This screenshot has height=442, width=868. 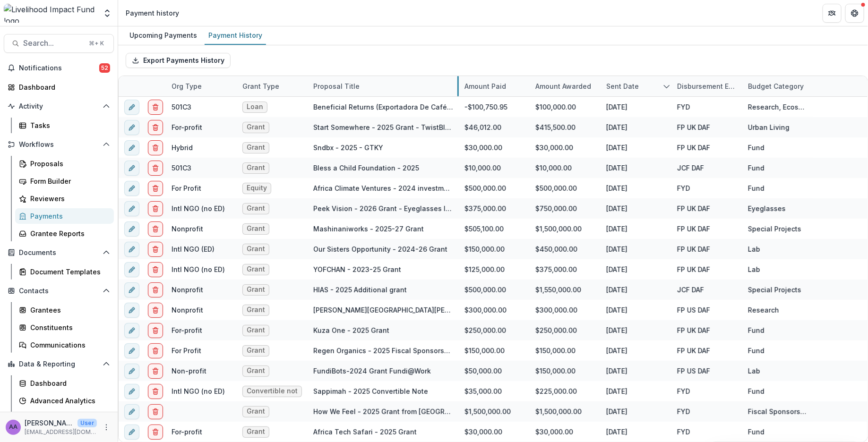 What do you see at coordinates (563, 86) in the screenshot?
I see `div: Amount Awarded` at bounding box center [563, 86].